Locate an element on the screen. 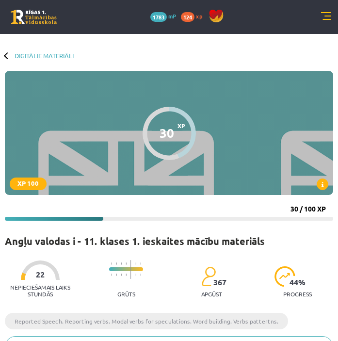 This screenshot has width=338, height=341. span: 22 is located at coordinates (40, 275).